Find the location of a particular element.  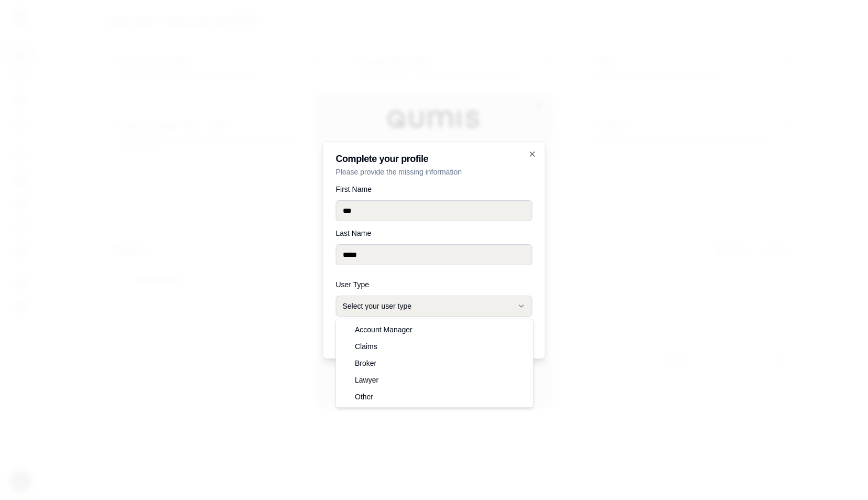

span: Lawyer is located at coordinates (366, 380).